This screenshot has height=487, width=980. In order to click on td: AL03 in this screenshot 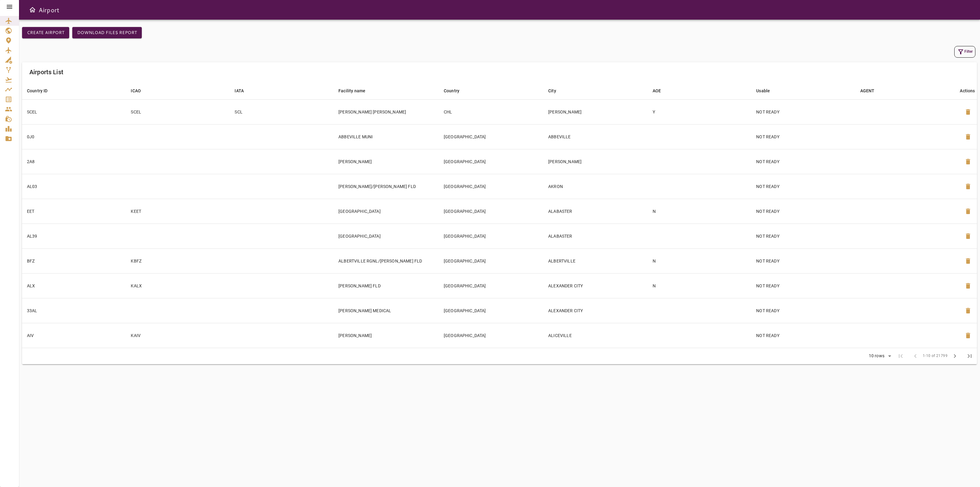, I will do `click(74, 186)`.